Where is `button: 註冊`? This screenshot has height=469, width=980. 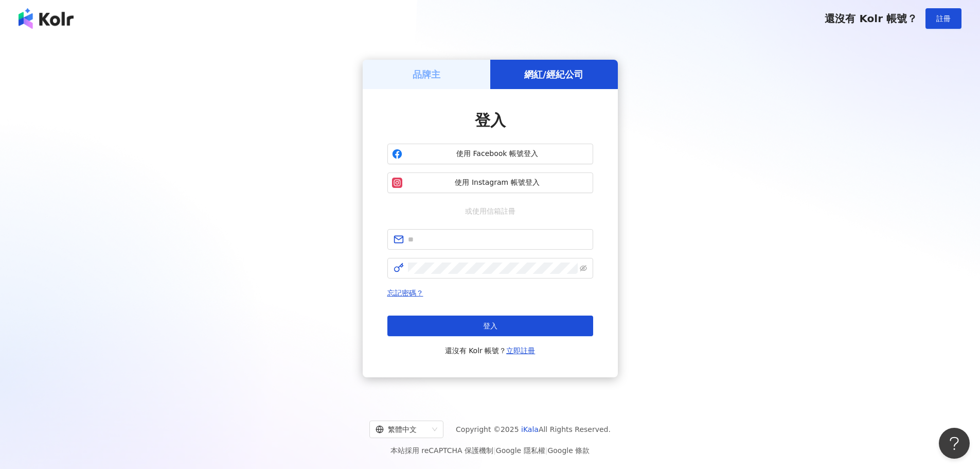 button: 註冊 is located at coordinates (944, 19).